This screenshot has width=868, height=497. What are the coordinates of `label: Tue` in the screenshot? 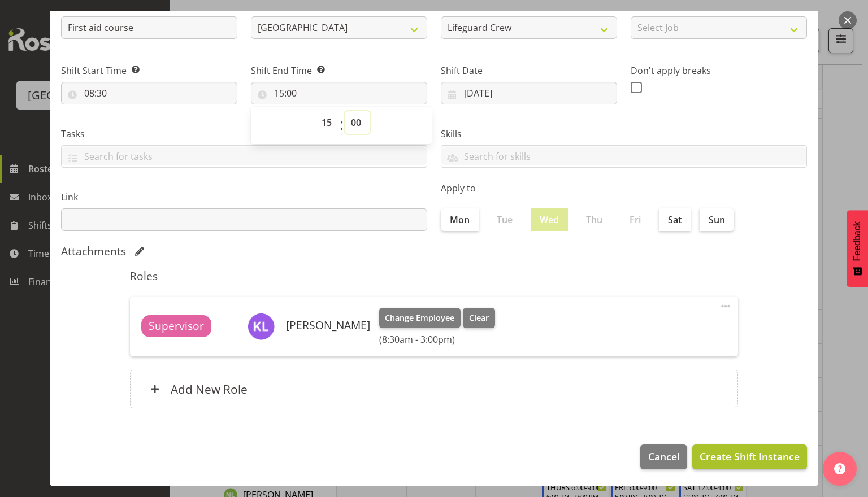 It's located at (505, 220).